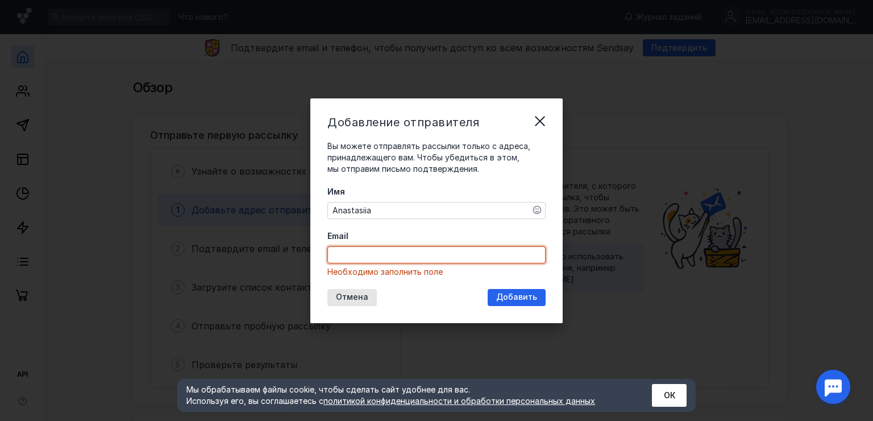 The height and width of the screenshot is (421, 873). I want to click on textarea: Anastasiia, so click(437, 210).